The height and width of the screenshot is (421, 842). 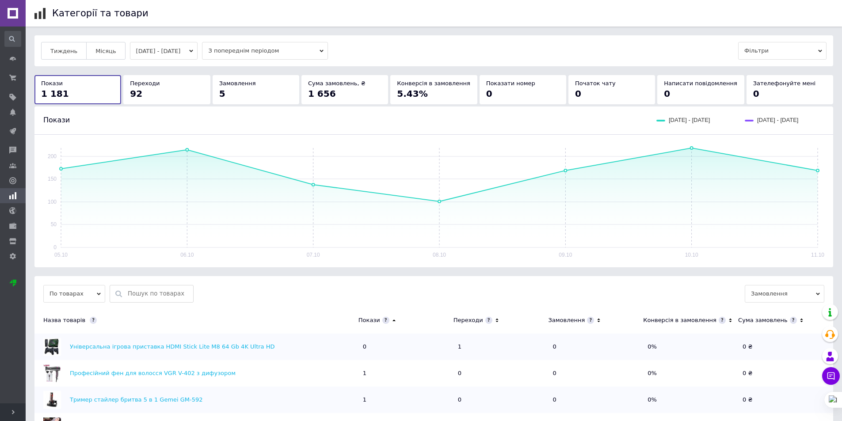 I want to click on span: По товарах, so click(x=74, y=294).